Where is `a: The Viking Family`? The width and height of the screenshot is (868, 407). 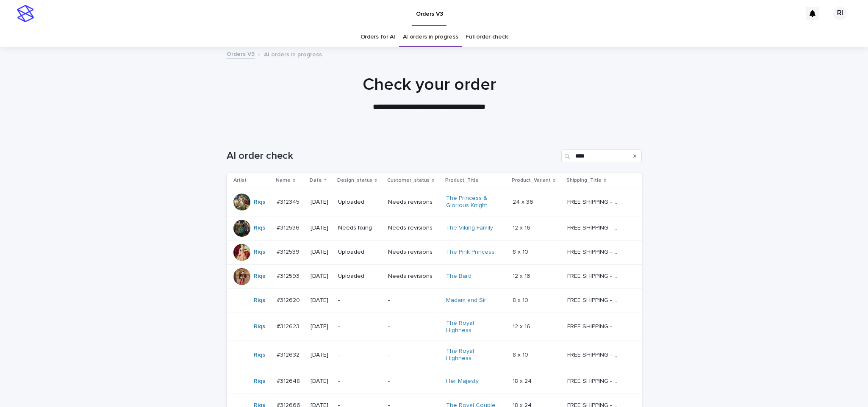 a: The Viking Family is located at coordinates (469, 228).